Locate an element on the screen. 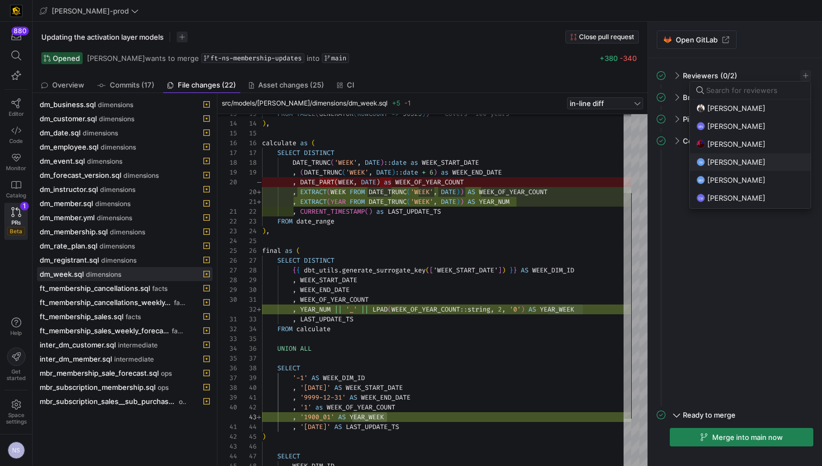 The height and width of the screenshot is (466, 822). input: Search for reviewers is located at coordinates (755, 90).